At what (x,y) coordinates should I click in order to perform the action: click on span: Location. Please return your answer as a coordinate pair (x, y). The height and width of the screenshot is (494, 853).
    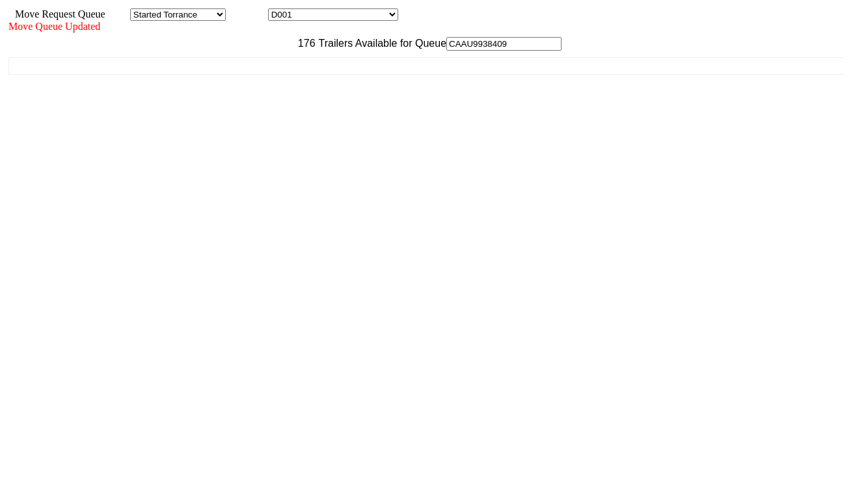
    Looking at the image, I should click on (247, 14).